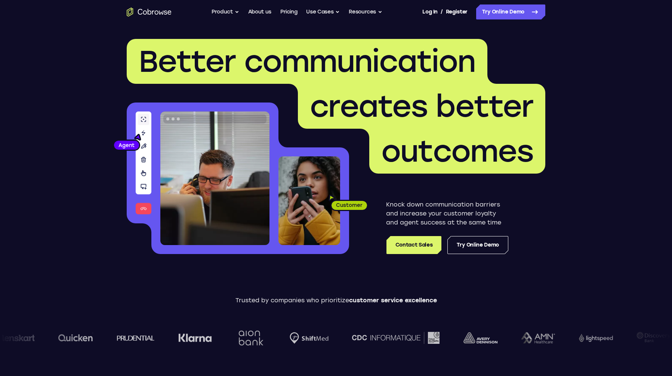  Describe the element at coordinates (393, 300) in the screenshot. I see `span: customer service excellence` at that location.